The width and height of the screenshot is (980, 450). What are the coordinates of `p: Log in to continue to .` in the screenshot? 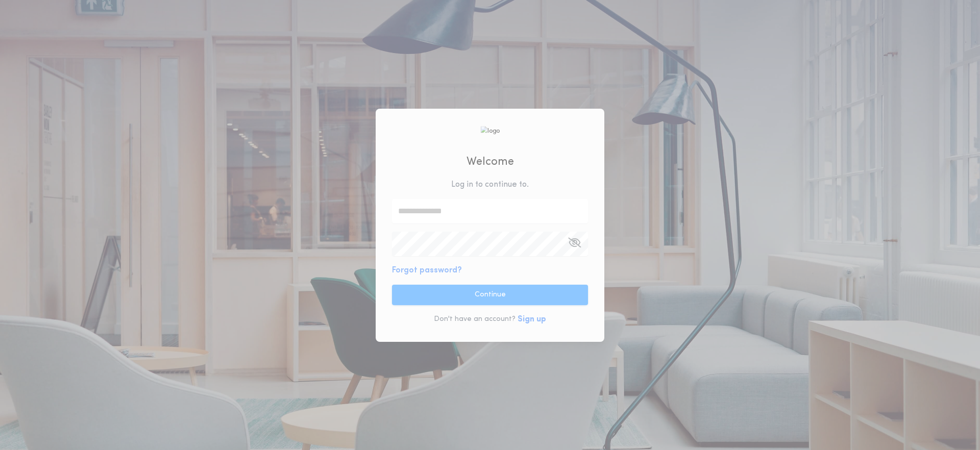 It's located at (490, 184).